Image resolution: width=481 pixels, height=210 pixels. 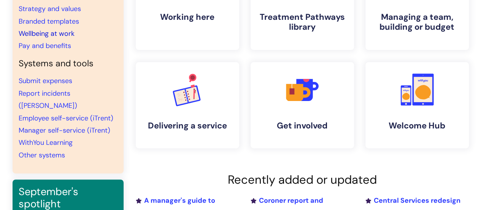 What do you see at coordinates (302, 126) in the screenshot?
I see `h4: Get involved` at bounding box center [302, 126].